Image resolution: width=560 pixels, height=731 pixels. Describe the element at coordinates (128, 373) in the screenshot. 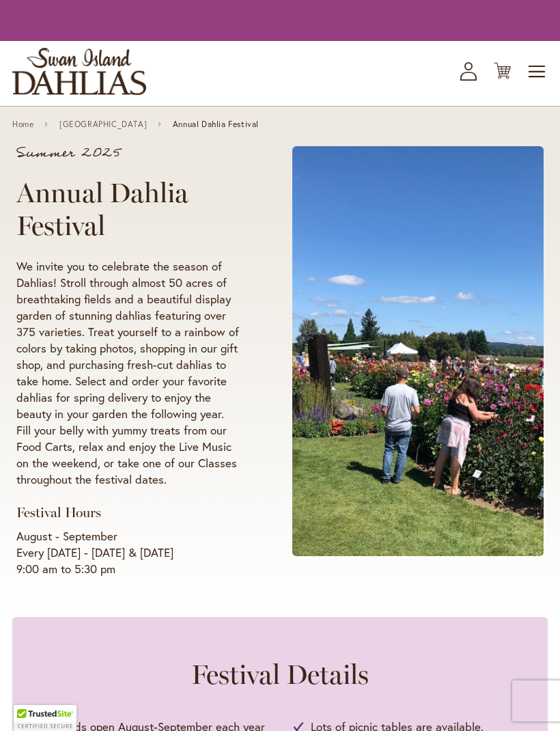

I see `p: We invite you to celebrate the season of Dahlias! Stroll through almost 50 acres of breathtaking ...` at that location.